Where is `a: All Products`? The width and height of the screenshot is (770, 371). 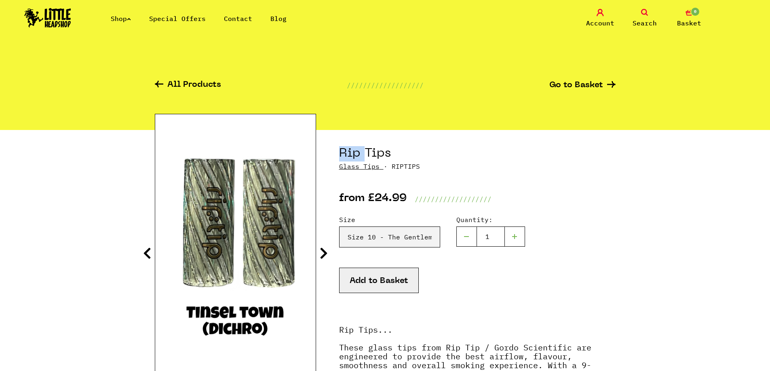
a: All Products is located at coordinates (188, 85).